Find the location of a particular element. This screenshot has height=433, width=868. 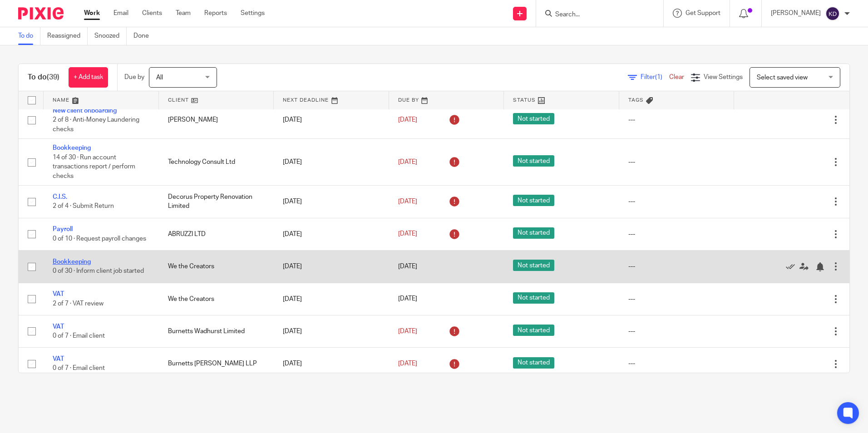

a: Email is located at coordinates (121, 13).